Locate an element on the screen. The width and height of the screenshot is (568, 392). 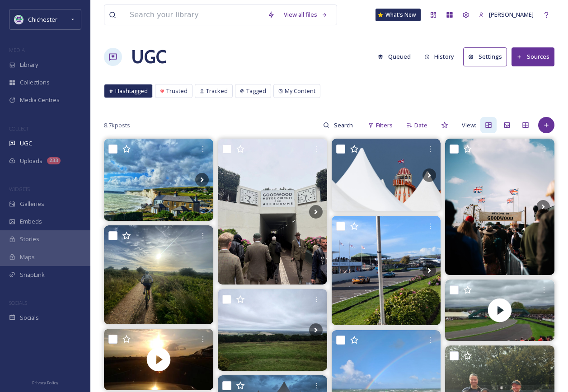
a: Privacy Policy is located at coordinates (45, 382).